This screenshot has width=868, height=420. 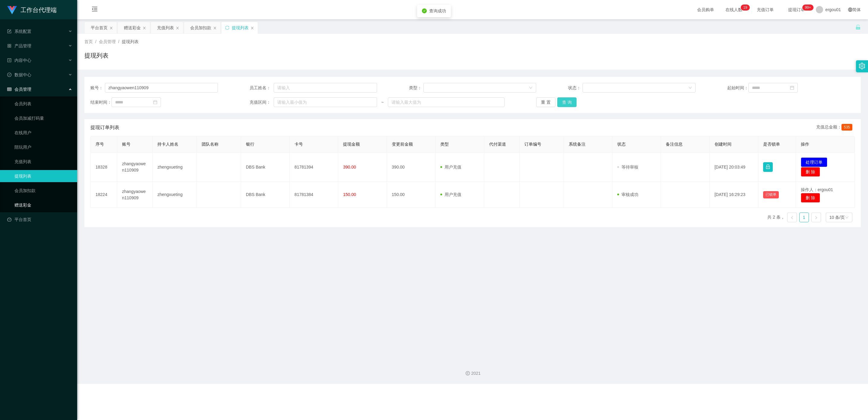 I want to click on span: 账号：, so click(x=97, y=88).